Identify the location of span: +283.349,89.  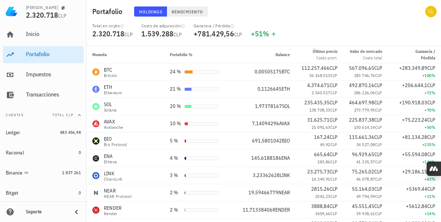
(413, 68).